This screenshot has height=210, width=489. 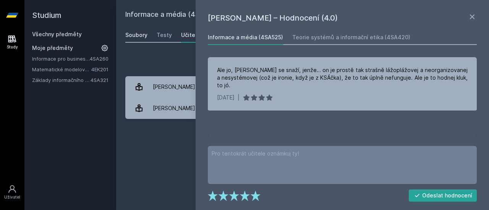 I want to click on a: Základy informačního managementu, so click(x=61, y=80).